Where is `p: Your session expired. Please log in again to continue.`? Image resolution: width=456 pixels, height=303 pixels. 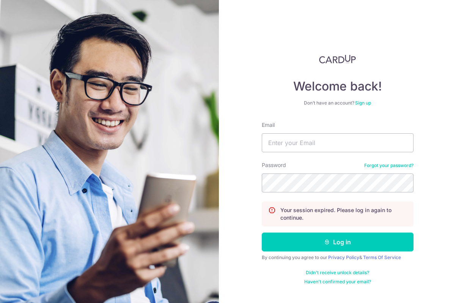
p: Your session expired. Please log in again to continue. is located at coordinates (343, 214).